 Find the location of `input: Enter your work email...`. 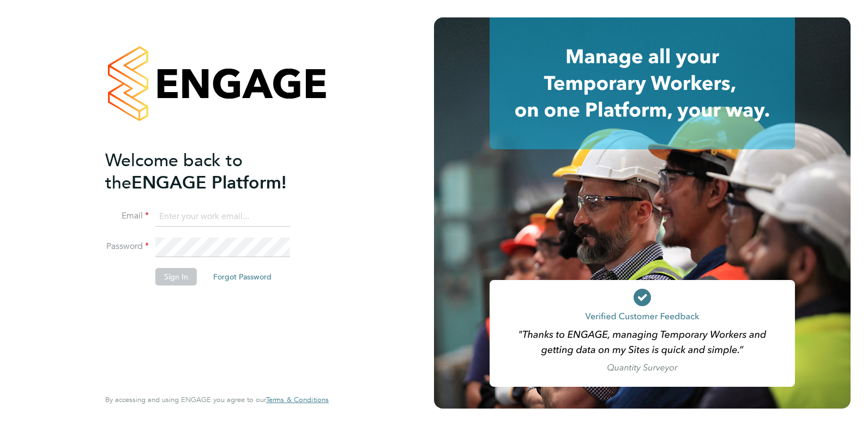

input: Enter your work email... is located at coordinates (222, 217).